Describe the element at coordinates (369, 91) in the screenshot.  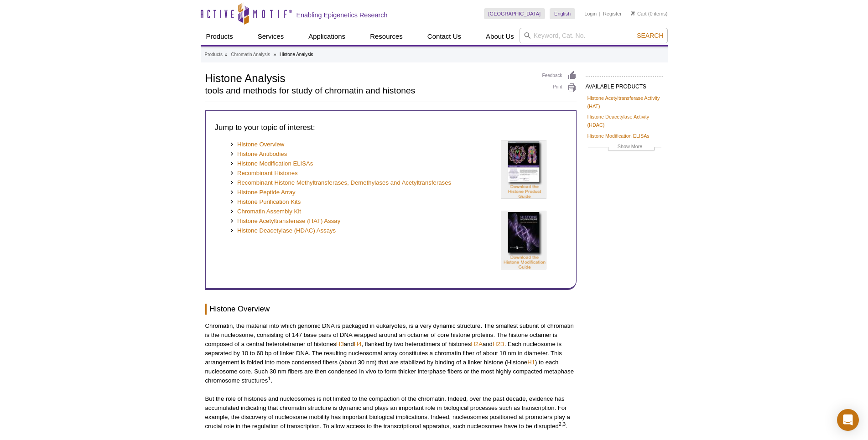
I see `h2: tools and methods for study of chromatin and histones` at that location.